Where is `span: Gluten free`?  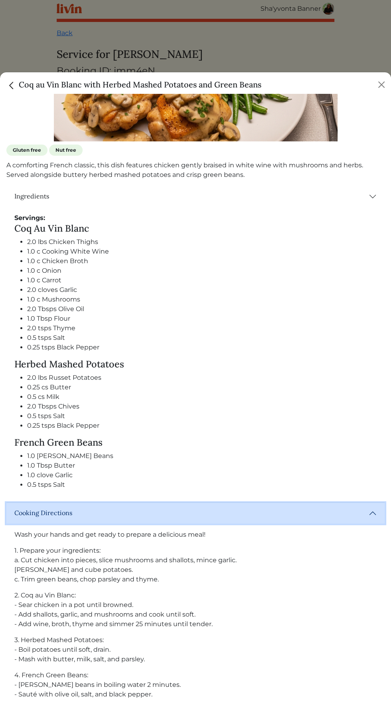
span: Gluten free is located at coordinates (27, 150).